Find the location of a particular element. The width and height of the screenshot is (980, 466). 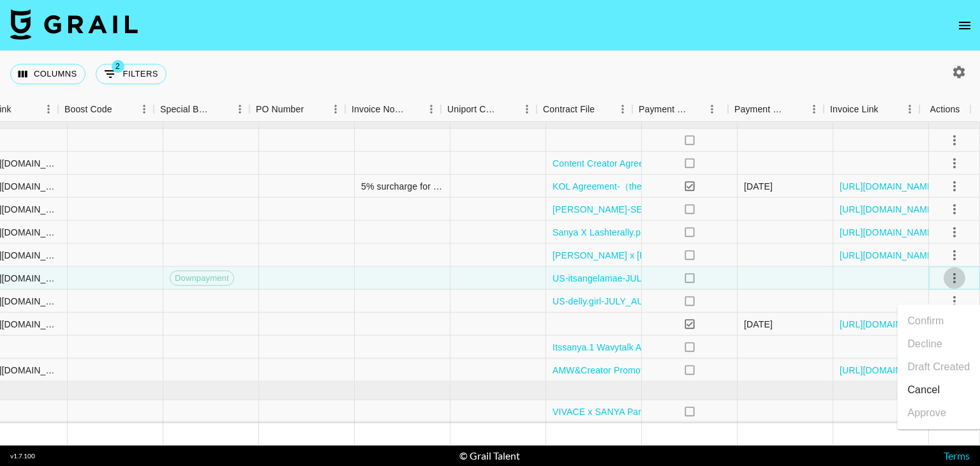

button: Select columns is located at coordinates (48, 74).